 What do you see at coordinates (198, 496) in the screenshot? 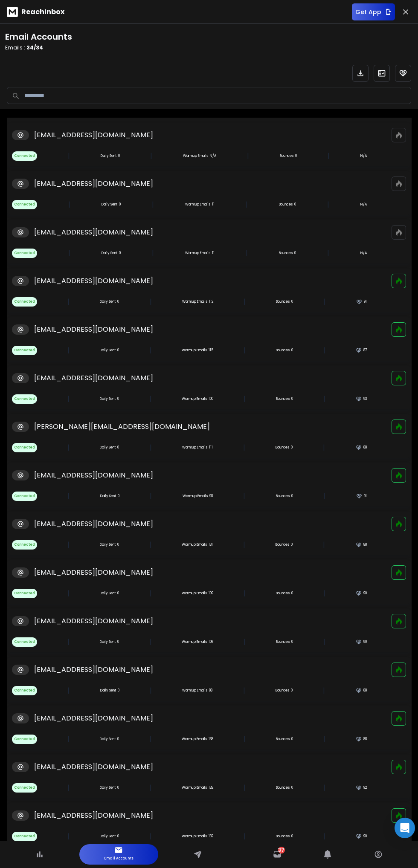
I see `div: 98` at bounding box center [198, 496].